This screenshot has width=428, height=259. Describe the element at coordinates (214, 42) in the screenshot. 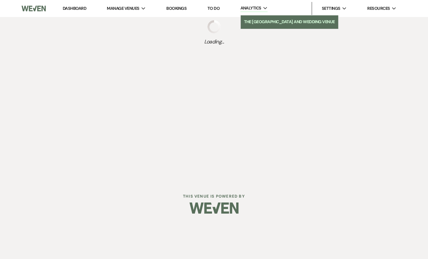

I see `span: Loading...` at that location.